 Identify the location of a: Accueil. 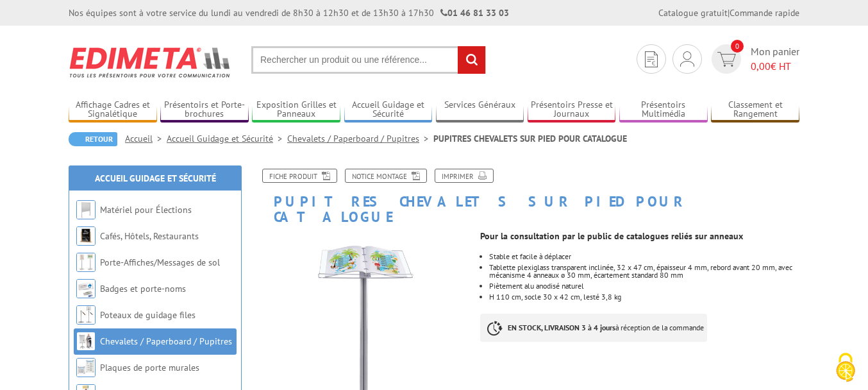
(145, 138).